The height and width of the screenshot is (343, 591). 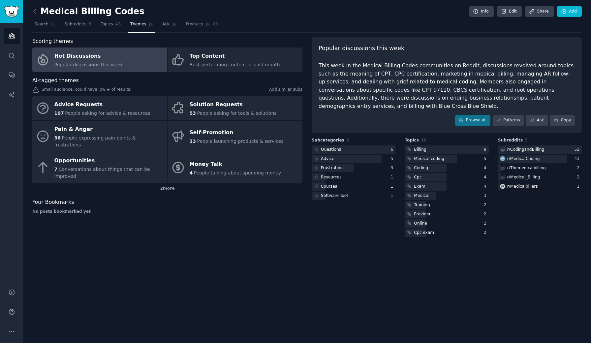 I want to click on a: Billing8, so click(x=446, y=149).